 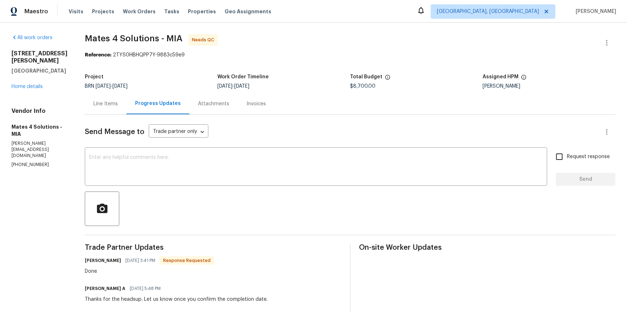 What do you see at coordinates (40, 111) in the screenshot?
I see `h4: Vendor Info` at bounding box center [40, 111].